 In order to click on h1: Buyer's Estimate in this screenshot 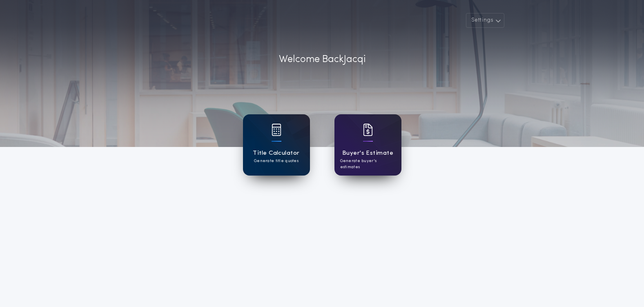, I will do `click(368, 153)`.